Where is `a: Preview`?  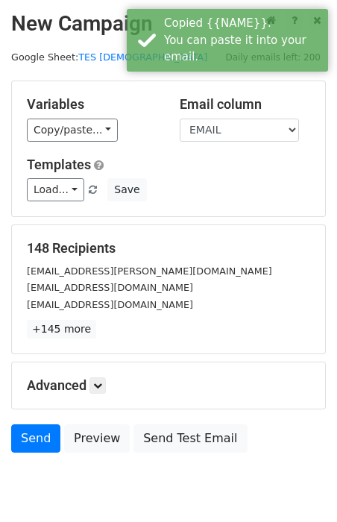
a: Preview is located at coordinates (97, 438).